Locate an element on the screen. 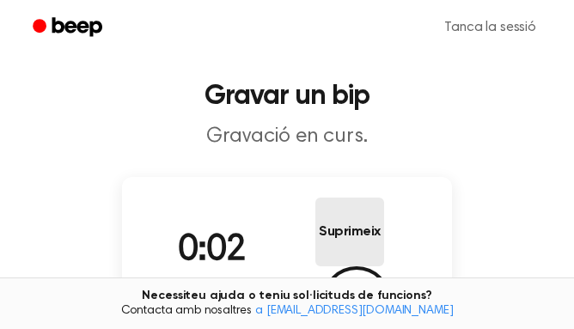 Image resolution: width=574 pixels, height=329 pixels. font: Tanca la sessió is located at coordinates (489, 27).